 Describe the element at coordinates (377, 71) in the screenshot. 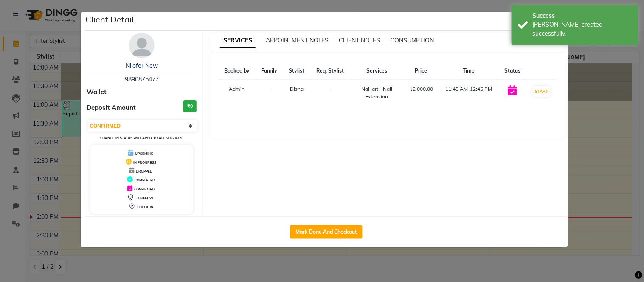

I see `th: Services` at that location.